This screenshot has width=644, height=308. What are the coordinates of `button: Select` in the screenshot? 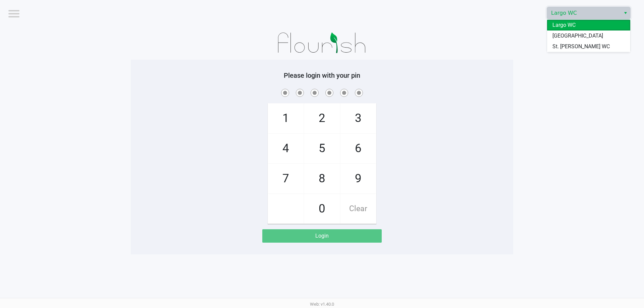 It's located at (625, 13).